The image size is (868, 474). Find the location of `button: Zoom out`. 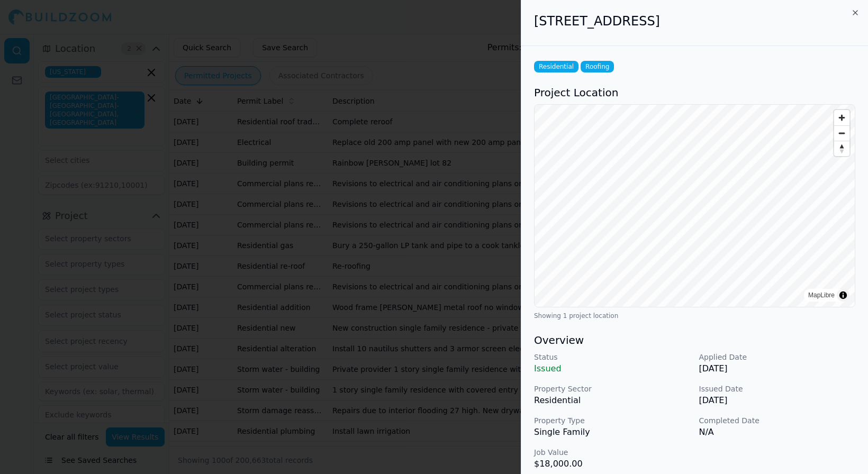

button: Zoom out is located at coordinates (842, 133).